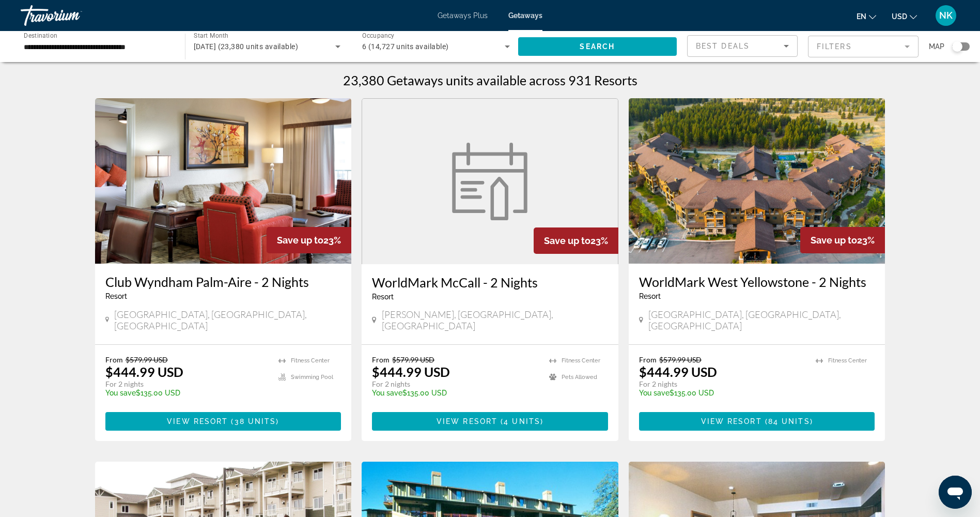 The width and height of the screenshot is (980, 517). What do you see at coordinates (462, 15) in the screenshot?
I see `a: Getaways Plus` at bounding box center [462, 15].